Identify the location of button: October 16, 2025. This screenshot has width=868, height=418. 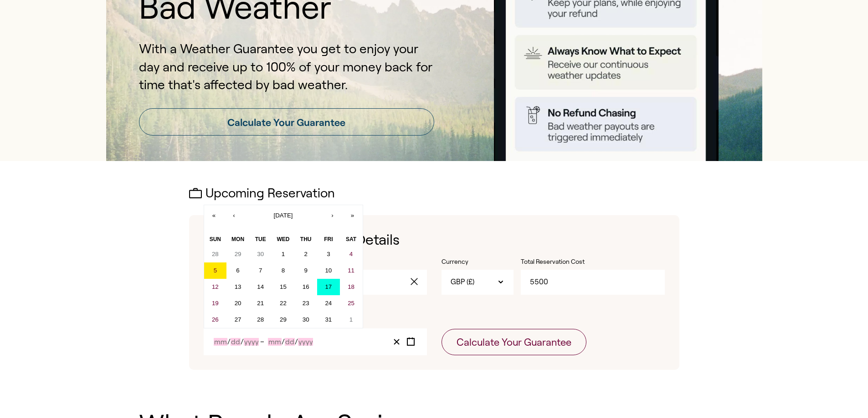
(305, 287).